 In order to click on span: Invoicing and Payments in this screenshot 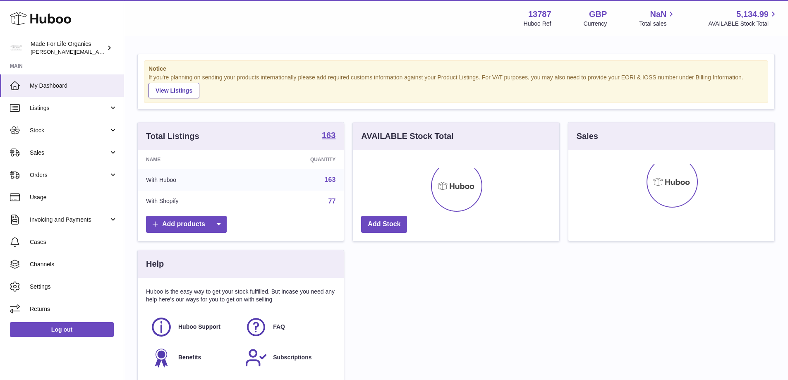, I will do `click(69, 220)`.